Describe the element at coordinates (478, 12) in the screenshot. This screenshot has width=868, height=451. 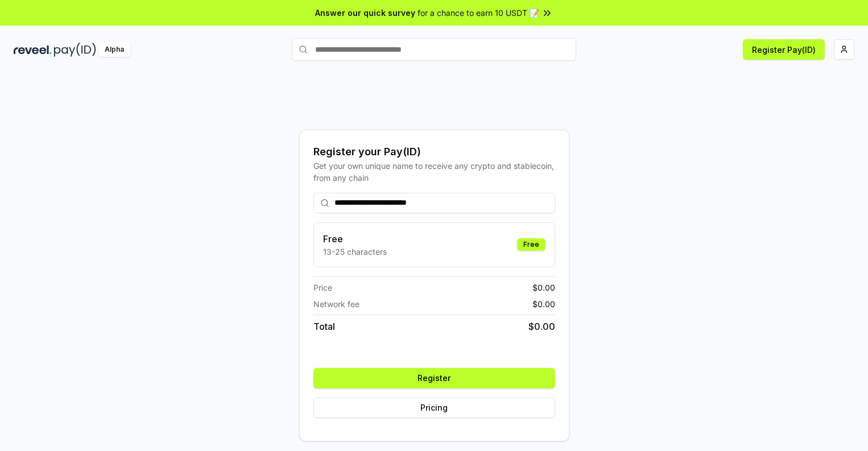
I see `span: for a chance to earn 10 USDT 📝` at that location.